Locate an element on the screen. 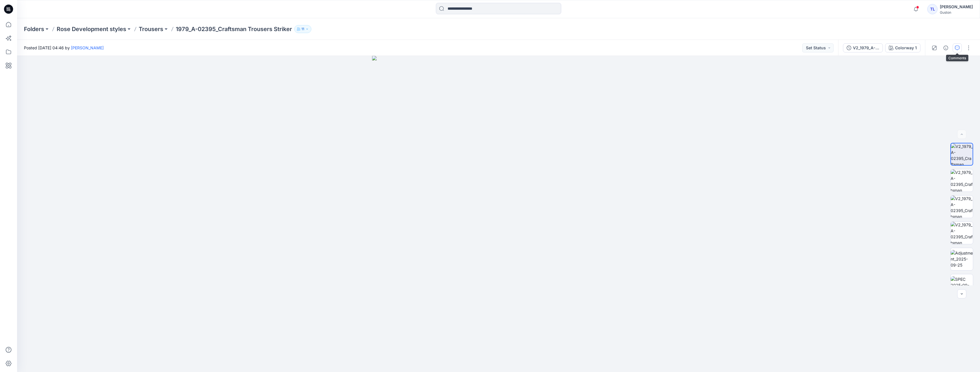 Image resolution: width=980 pixels, height=372 pixels. a: Trousers is located at coordinates (151, 29).